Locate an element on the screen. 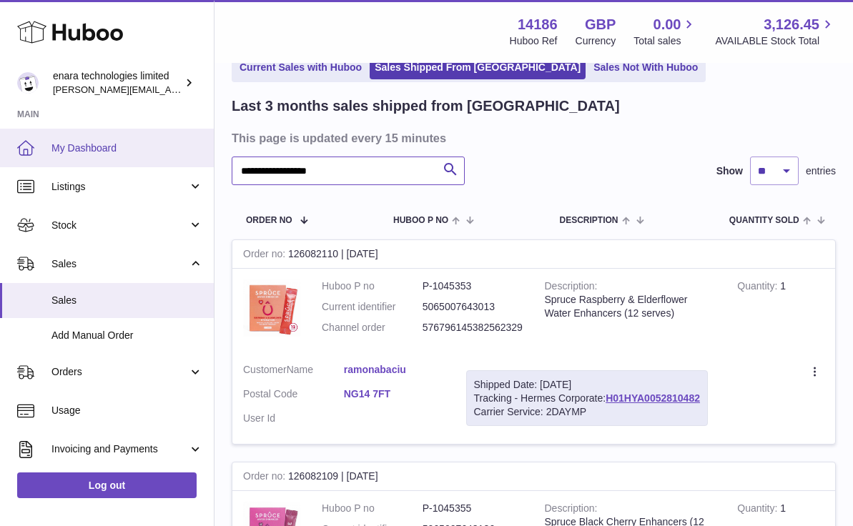 Image resolution: width=853 pixels, height=526 pixels. dd: P-1045353 is located at coordinates (472, 286).